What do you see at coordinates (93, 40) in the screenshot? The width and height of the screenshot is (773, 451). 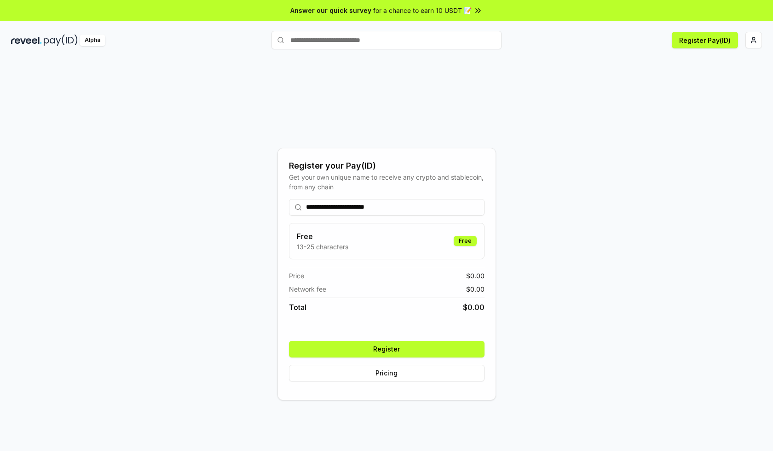 I see `div: Alpha` at bounding box center [93, 40].